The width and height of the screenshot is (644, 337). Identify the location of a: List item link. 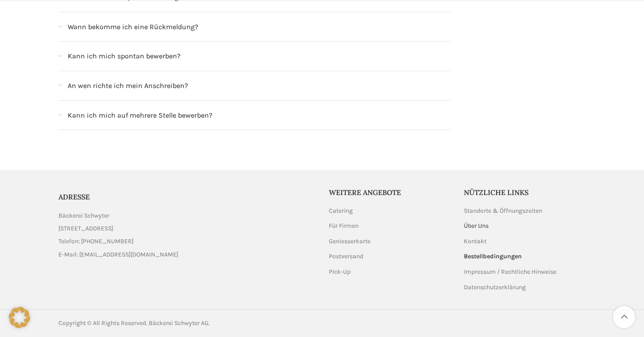
(187, 242).